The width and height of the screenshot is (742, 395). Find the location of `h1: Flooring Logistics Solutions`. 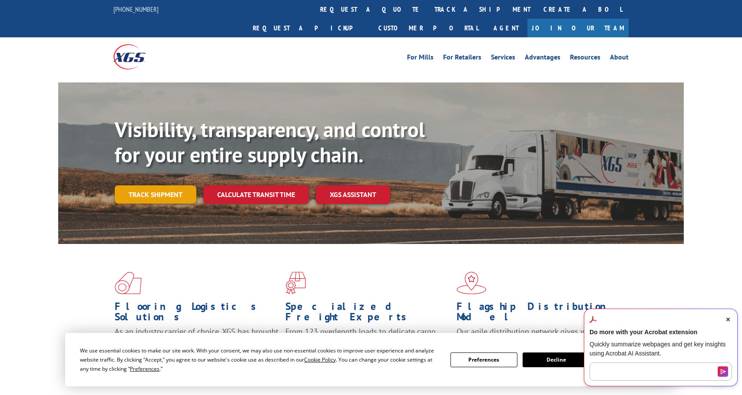

h1: Flooring Logistics Solutions is located at coordinates (197, 314).